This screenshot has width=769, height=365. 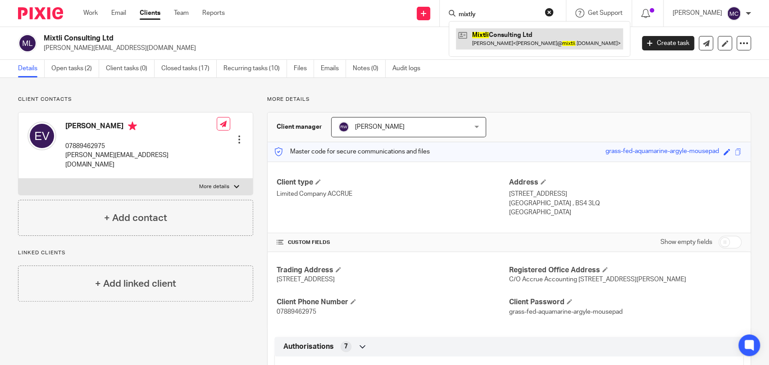 What do you see at coordinates (686, 242) in the screenshot?
I see `label: Show empty fields` at bounding box center [686, 242].